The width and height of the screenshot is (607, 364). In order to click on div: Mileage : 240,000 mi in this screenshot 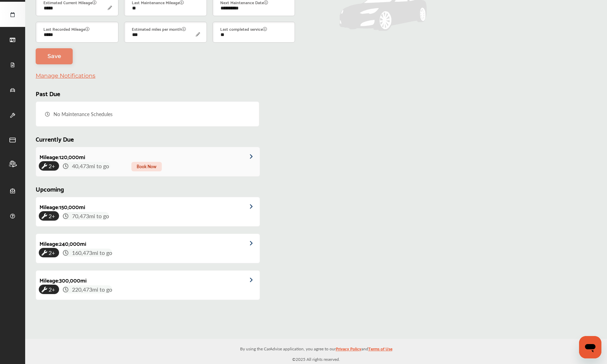, I will do `click(61, 241)`.